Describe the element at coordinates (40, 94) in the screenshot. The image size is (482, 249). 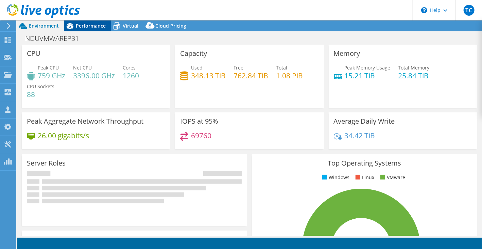
I see `h4: 88` at that location.